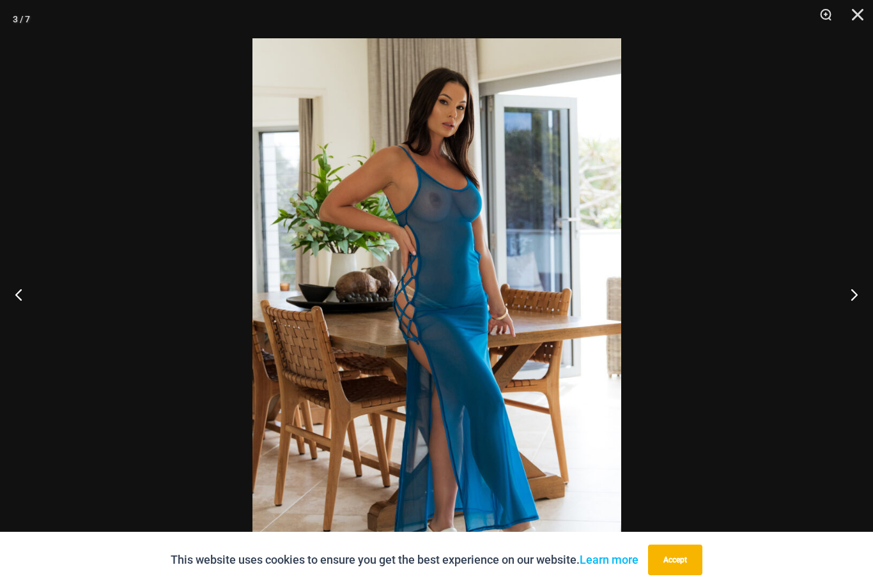 The image size is (873, 588). What do you see at coordinates (675, 560) in the screenshot?
I see `button: Accept` at bounding box center [675, 560].